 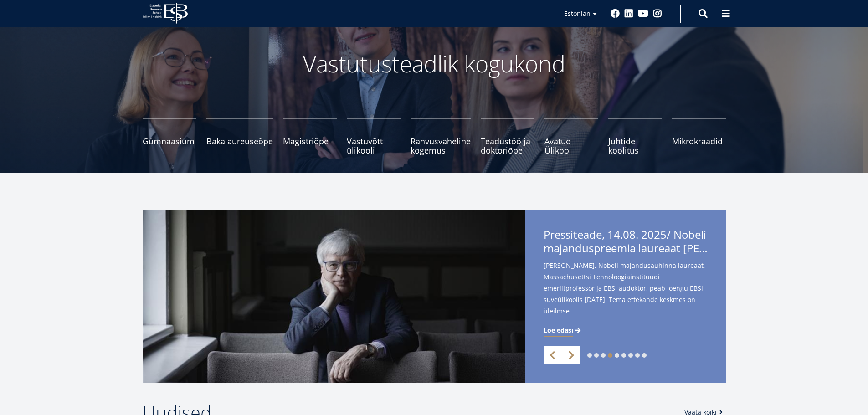 What do you see at coordinates (643, 14) in the screenshot?
I see `a: Youtube` at bounding box center [643, 14].